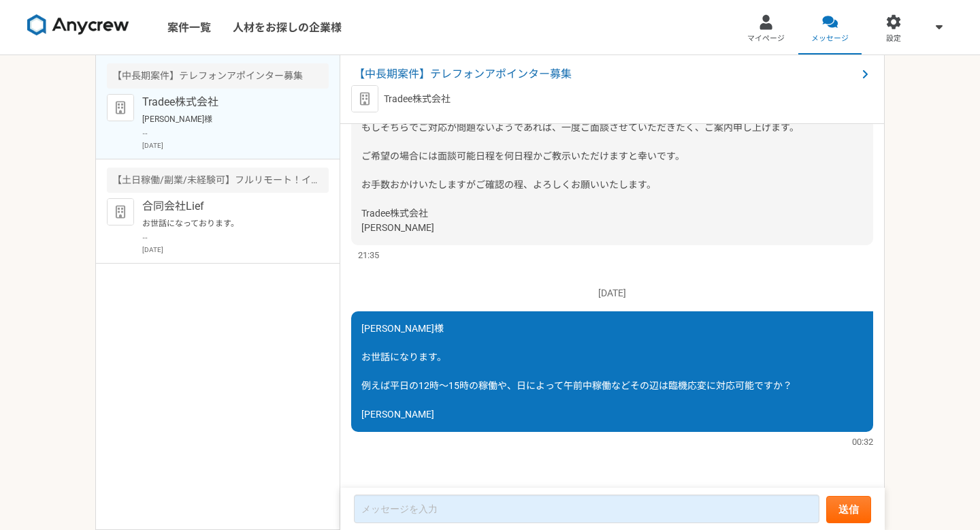 The width and height of the screenshot is (980, 530). Describe the element at coordinates (78, 25) in the screenshot. I see `img: 8DqYSo04kwAAAAASUVORK5CYII=` at that location.